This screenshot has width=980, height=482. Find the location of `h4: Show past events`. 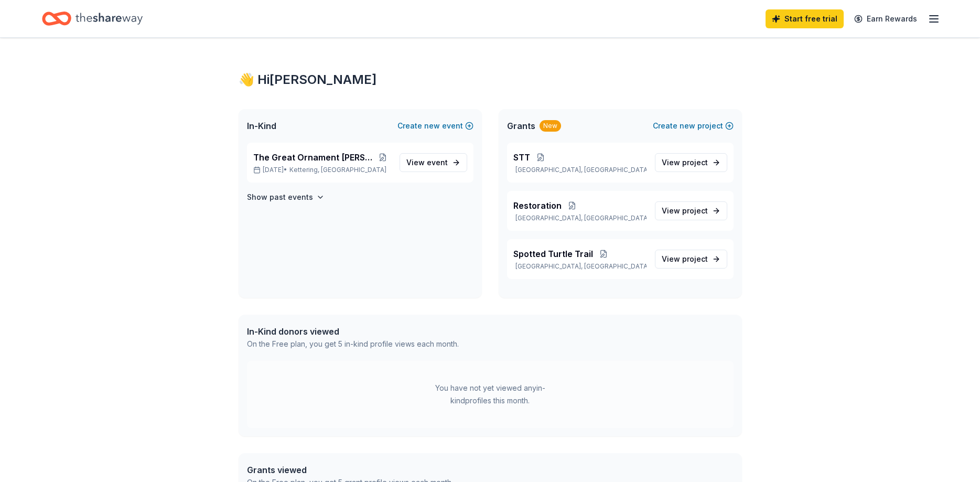

h4: Show past events is located at coordinates (280, 197).